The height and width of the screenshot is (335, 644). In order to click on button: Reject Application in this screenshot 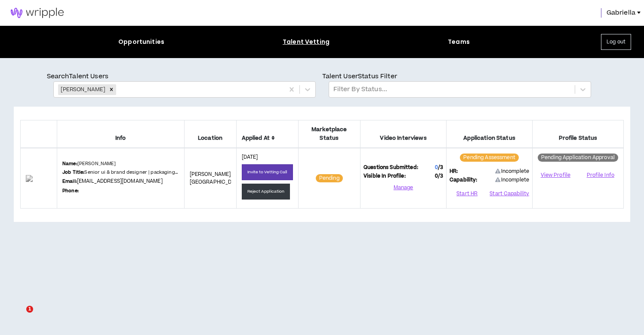, I will do `click(266, 191)`.